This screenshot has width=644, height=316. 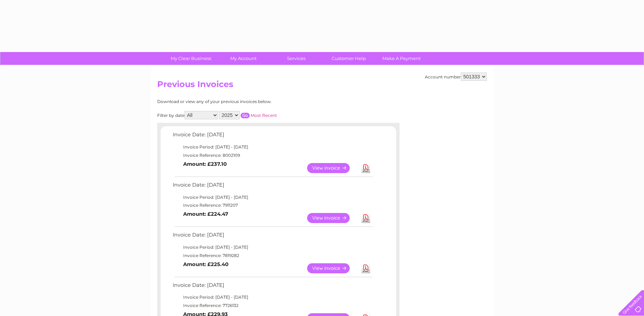 What do you see at coordinates (272, 256) in the screenshot?
I see `td: Invoice Reference: 7819282` at bounding box center [272, 256].